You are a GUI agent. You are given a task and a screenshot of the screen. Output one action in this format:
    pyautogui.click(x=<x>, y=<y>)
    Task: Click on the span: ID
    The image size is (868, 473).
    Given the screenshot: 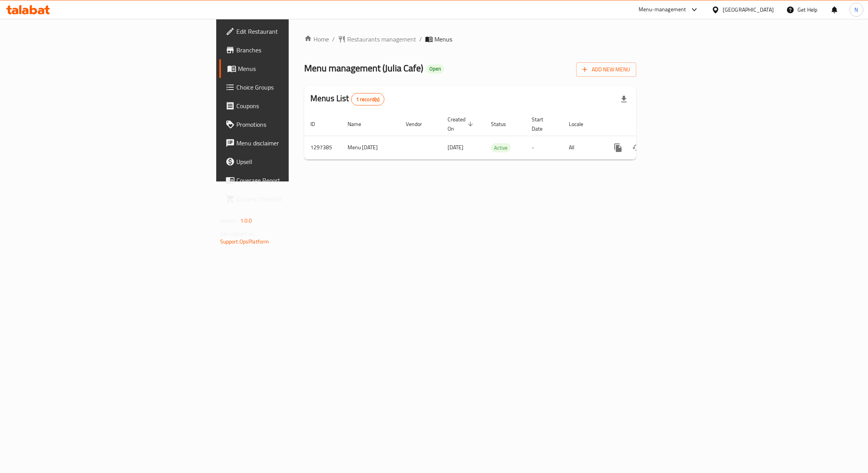 What is the action you would take?
    pyautogui.click(x=318, y=124)
    